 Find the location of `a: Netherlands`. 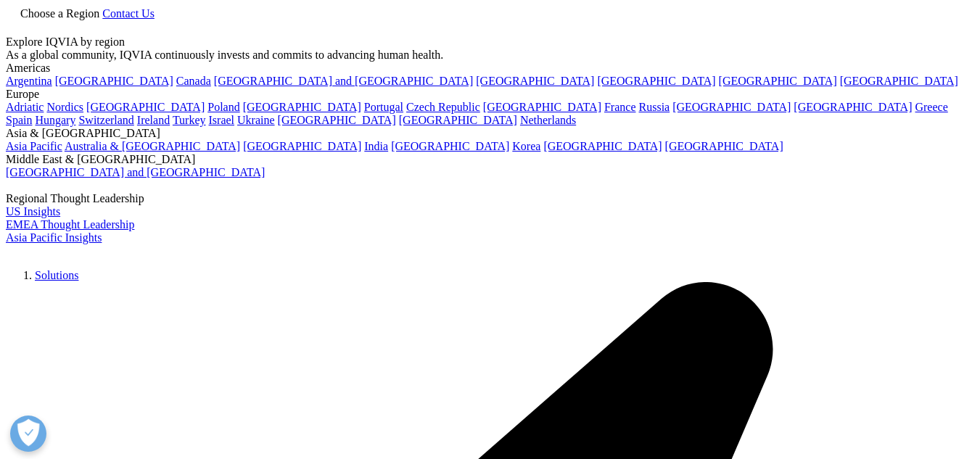

a: Netherlands is located at coordinates (548, 119).